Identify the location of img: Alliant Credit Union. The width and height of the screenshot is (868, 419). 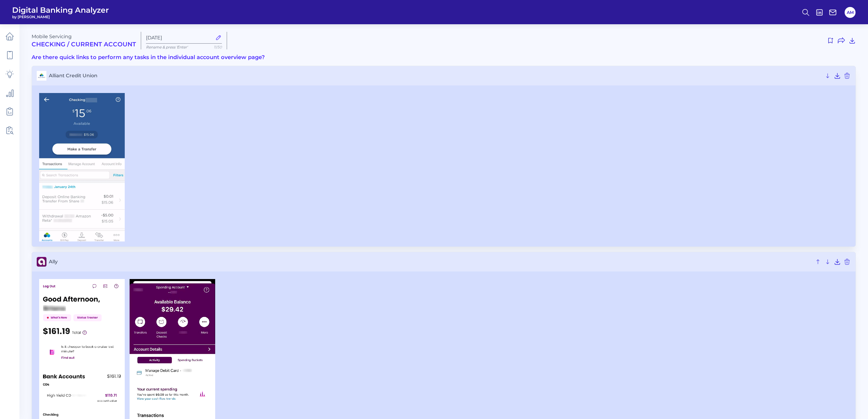
(82, 167).